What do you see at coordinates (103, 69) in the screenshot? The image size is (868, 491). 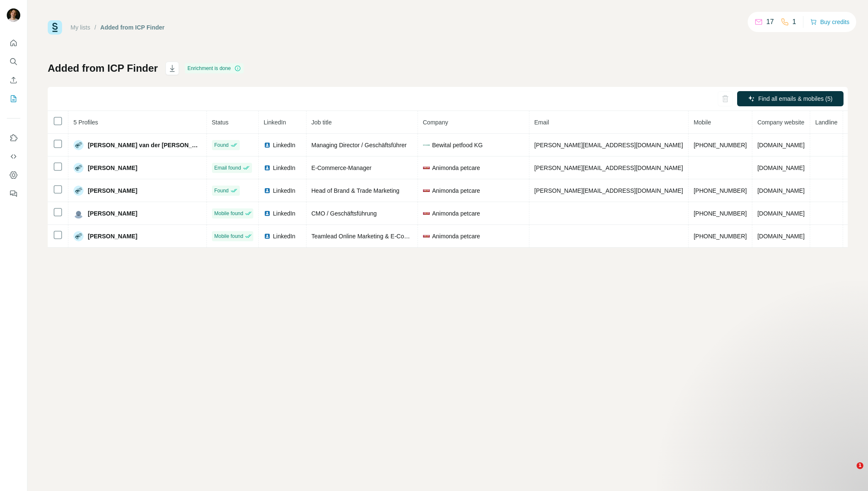 I see `h1: Added from ICP Finder` at bounding box center [103, 69].